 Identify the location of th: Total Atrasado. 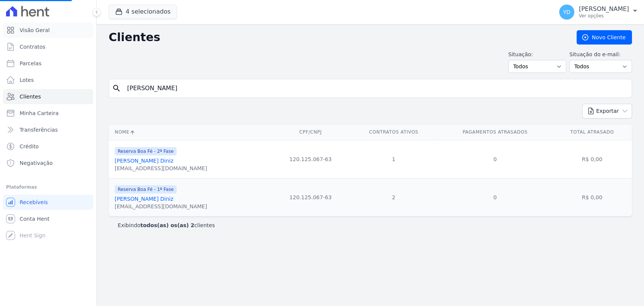
(592, 132).